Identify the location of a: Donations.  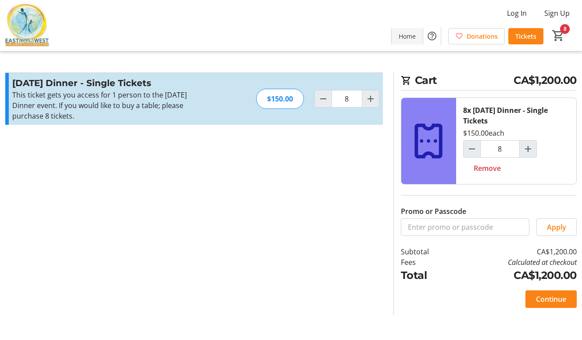
(477, 36).